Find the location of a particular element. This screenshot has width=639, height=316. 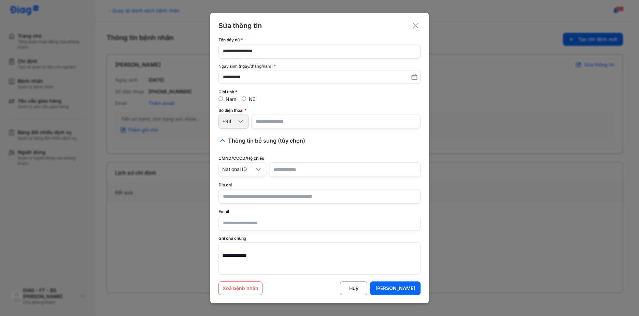

div: Ghi chú chung is located at coordinates (320, 238).